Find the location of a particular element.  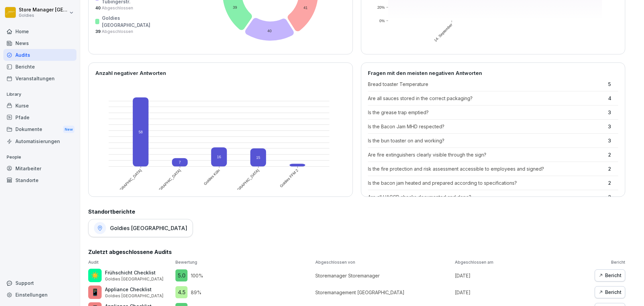

a: Home is located at coordinates (40, 31).